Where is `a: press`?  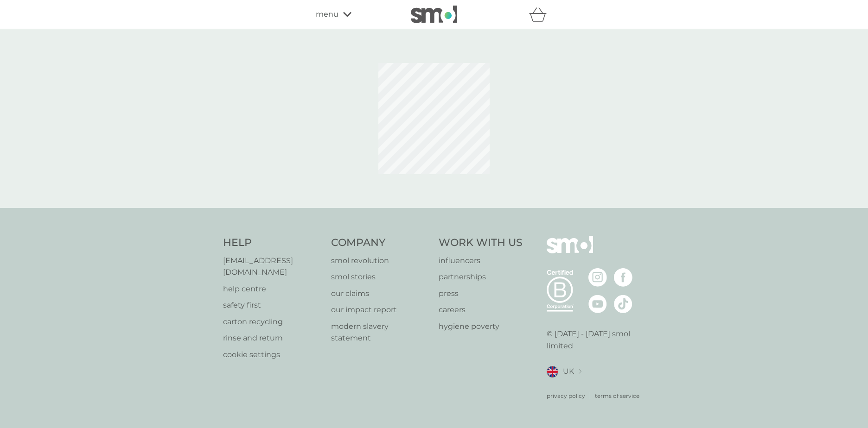 a: press is located at coordinates (480, 293).